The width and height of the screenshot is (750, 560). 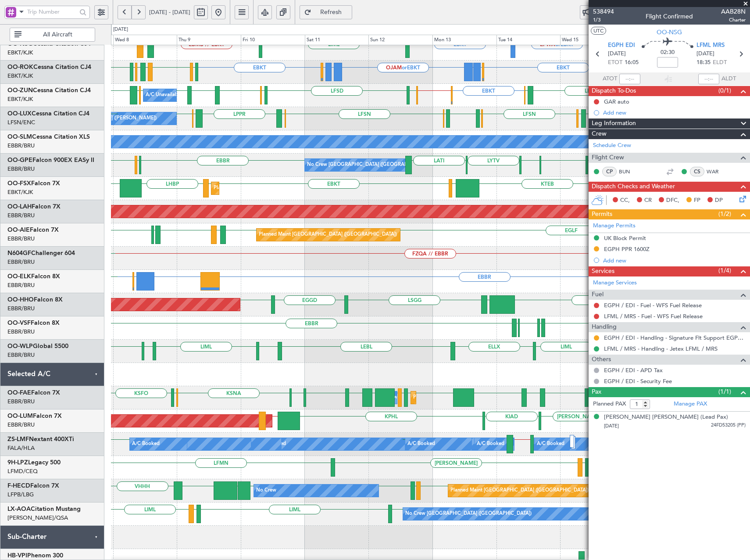 I want to click on span: ETOT, so click(x=615, y=63).